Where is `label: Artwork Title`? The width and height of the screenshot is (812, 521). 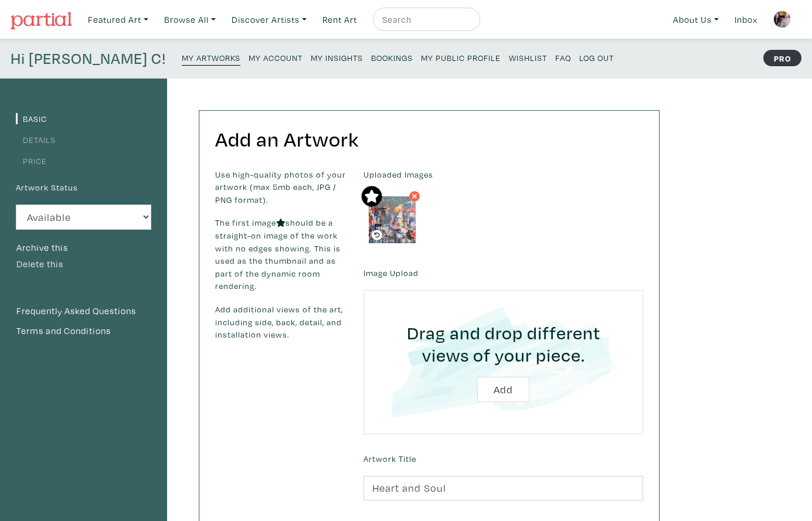 label: Artwork Title is located at coordinates (390, 459).